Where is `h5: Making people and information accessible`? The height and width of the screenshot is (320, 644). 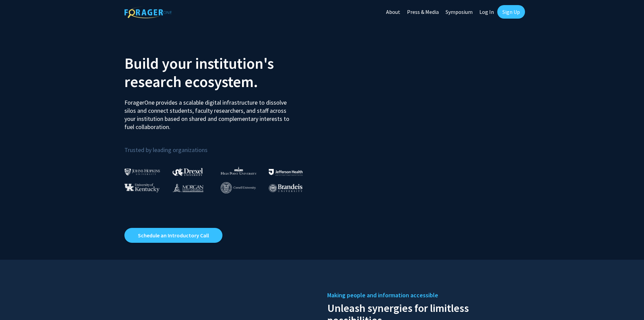 h5: Making people and information accessible is located at coordinates (424, 295).